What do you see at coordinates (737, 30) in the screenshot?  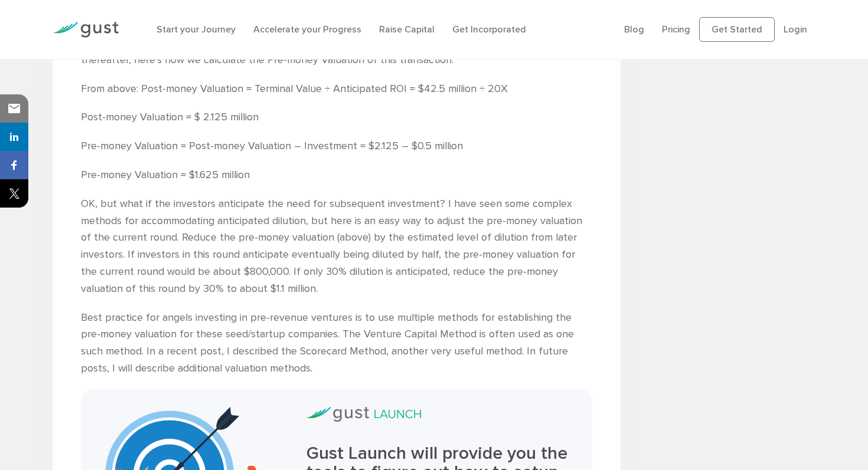 I see `a: Get Started` at bounding box center [737, 30].